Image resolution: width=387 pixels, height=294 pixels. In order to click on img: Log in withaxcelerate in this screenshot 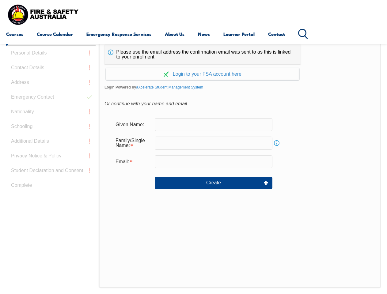, I will do `click(167, 74)`.